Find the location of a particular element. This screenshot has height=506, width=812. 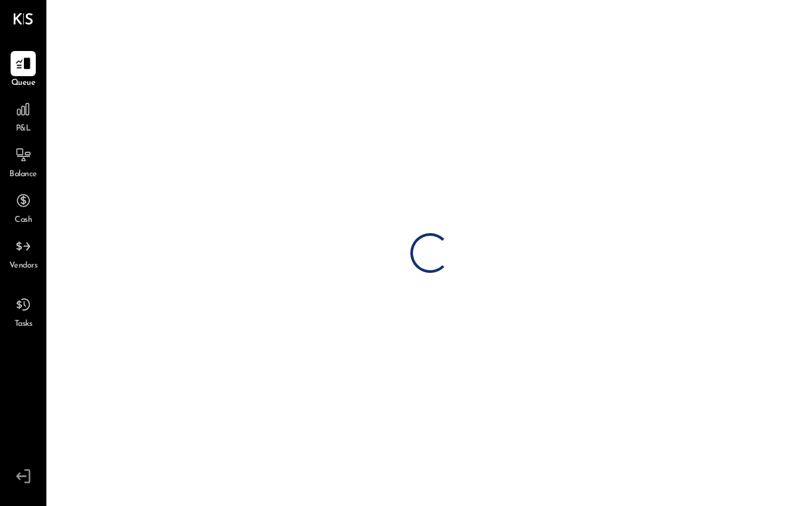

span: Queue is located at coordinates (23, 84).